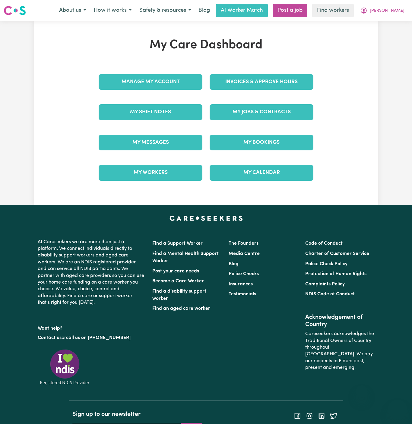 The height and width of the screenshot is (424, 412). I want to click on a: AI Worker Match, so click(242, 11).